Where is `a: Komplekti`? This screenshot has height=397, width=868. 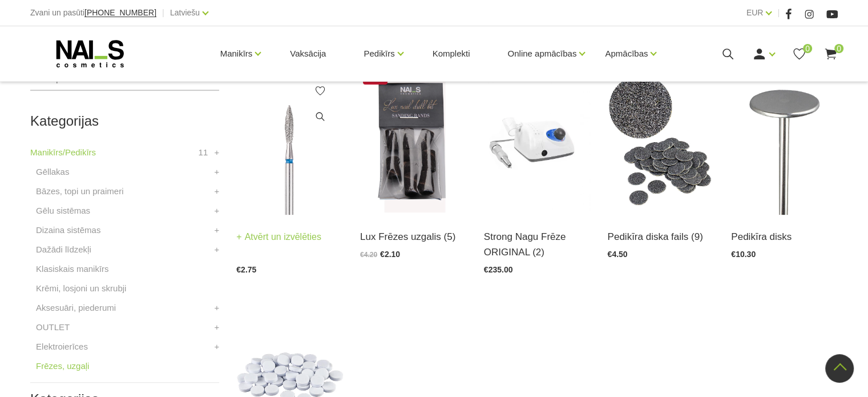 a: Komplekti is located at coordinates (451, 54).